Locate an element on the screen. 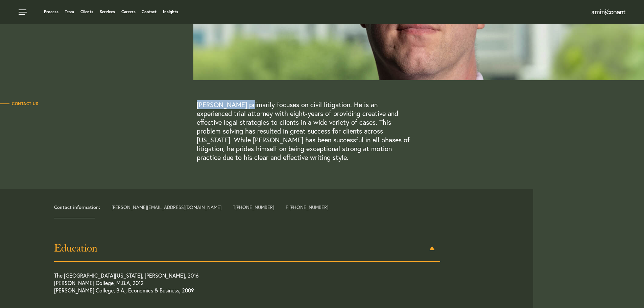  strong: Contact information: is located at coordinates (77, 207).